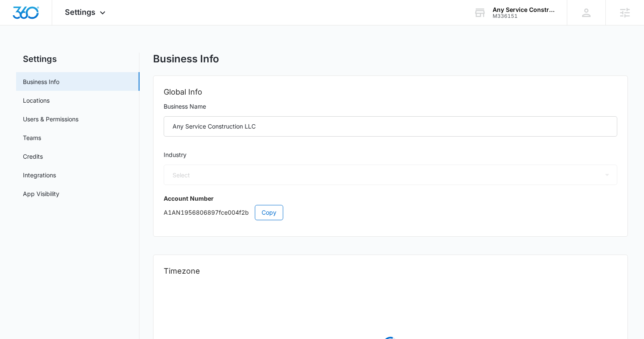 The width and height of the screenshot is (644, 339). I want to click on strong: Account Number, so click(189, 198).